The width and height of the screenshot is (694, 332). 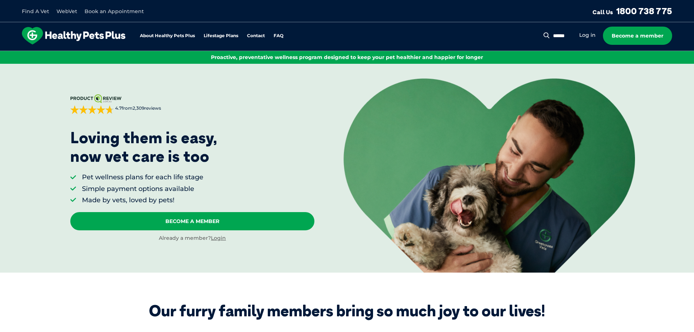 What do you see at coordinates (114, 11) in the screenshot?
I see `a: Book an Appointment` at bounding box center [114, 11].